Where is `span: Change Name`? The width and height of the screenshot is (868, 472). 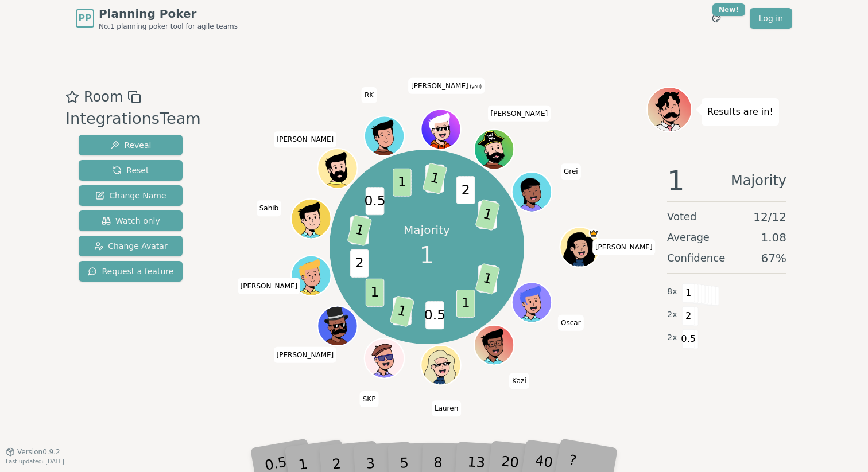
span: Change Name is located at coordinates (130, 196).